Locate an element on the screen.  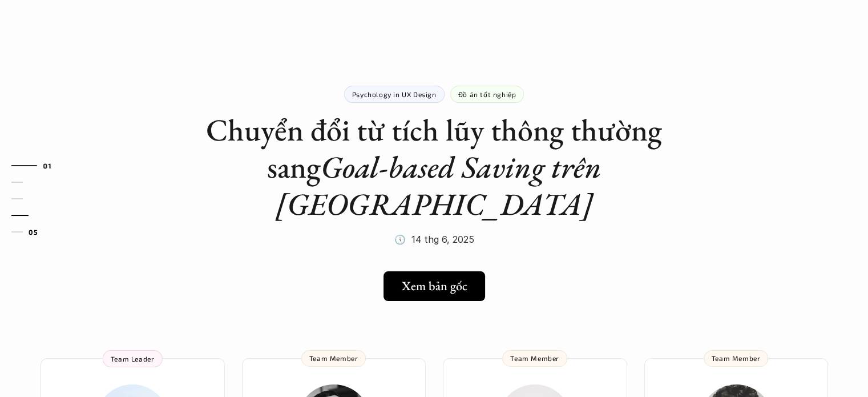
a: 01 is located at coordinates (38, 165).